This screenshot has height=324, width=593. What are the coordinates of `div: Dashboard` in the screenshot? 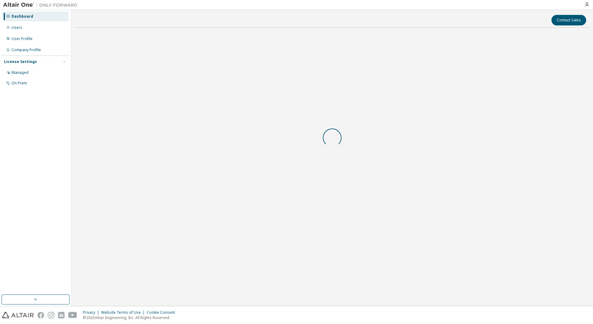 It's located at (22, 16).